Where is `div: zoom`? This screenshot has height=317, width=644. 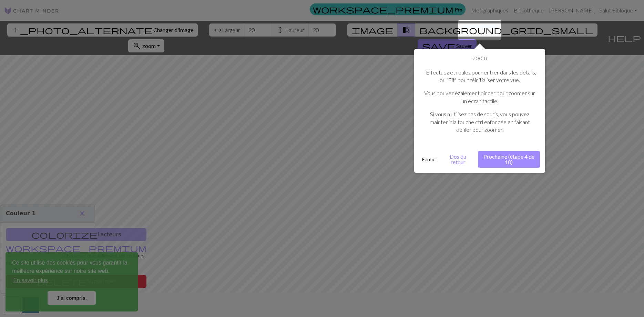 div: zoom is located at coordinates (479, 111).